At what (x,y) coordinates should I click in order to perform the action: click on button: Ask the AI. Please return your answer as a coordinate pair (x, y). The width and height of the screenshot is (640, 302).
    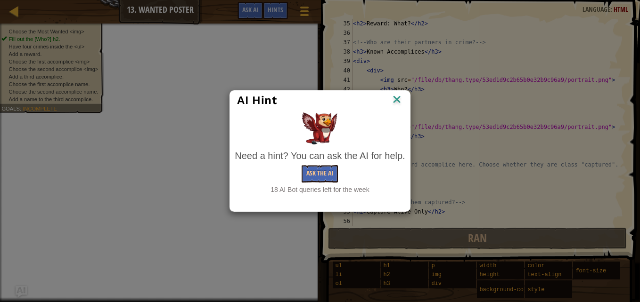
    Looking at the image, I should click on (319, 174).